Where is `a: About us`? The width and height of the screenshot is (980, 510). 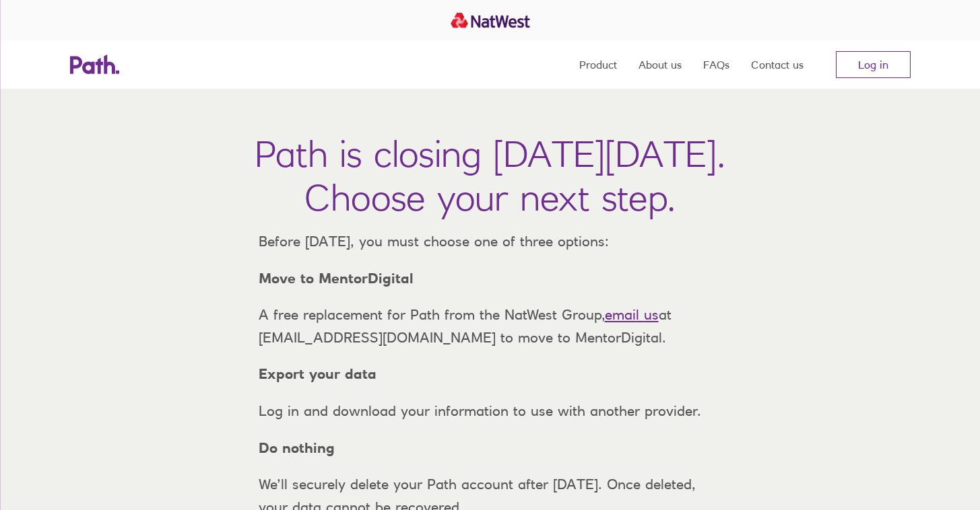
a: About us is located at coordinates (660, 65).